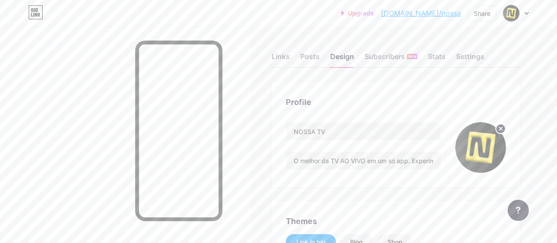 The height and width of the screenshot is (243, 557). Describe the element at coordinates (396, 221) in the screenshot. I see `div: Themes` at that location.